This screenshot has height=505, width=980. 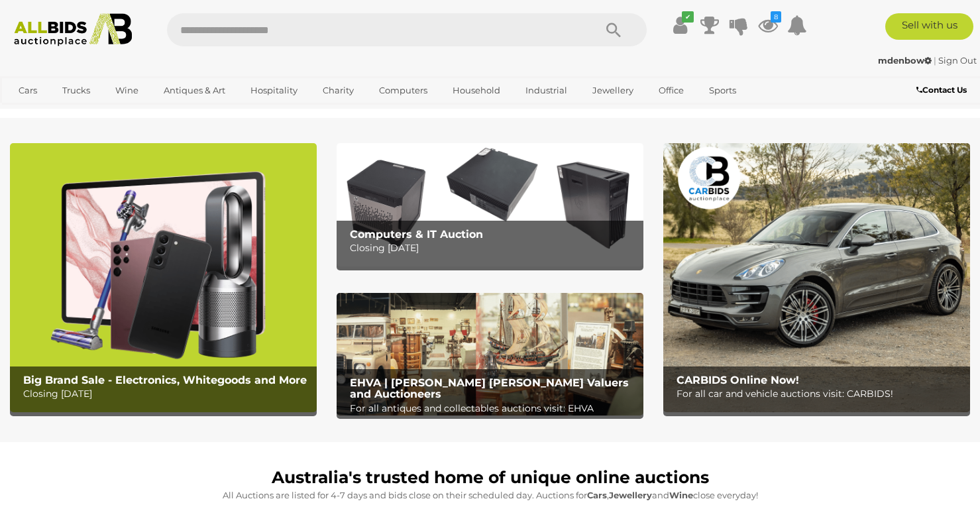 I want to click on a: Industrial, so click(x=546, y=90).